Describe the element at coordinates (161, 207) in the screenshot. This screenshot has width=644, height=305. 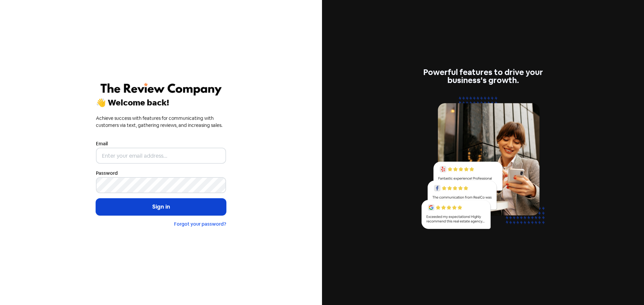
I see `button: Sign in` at that location.